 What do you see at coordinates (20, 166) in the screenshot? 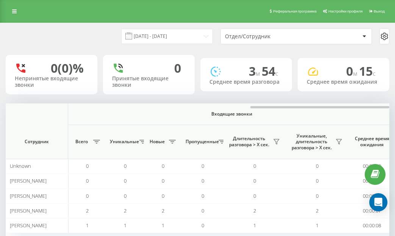
I see `span: Unknown` at bounding box center [20, 166].